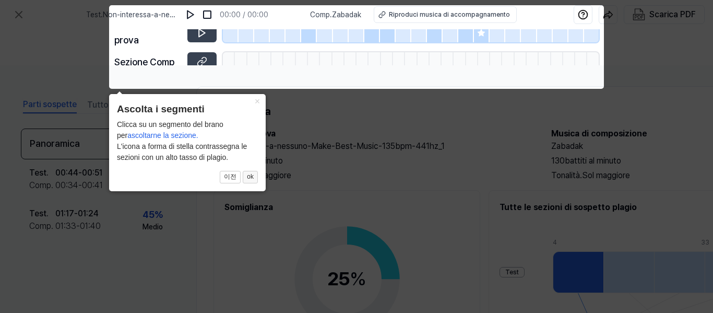 This screenshot has width=713, height=313. Describe the element at coordinates (162, 135) in the screenshot. I see `font: ascoltarne la sezione.` at that location.